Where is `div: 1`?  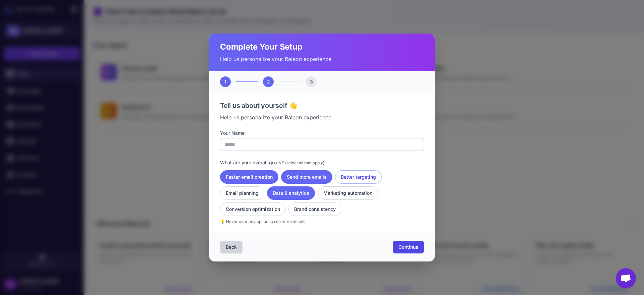
div: 1 is located at coordinates (225, 82).